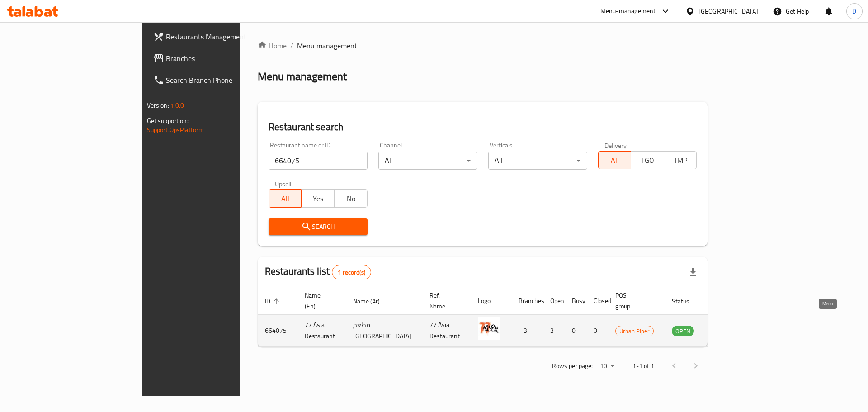 Image resolution: width=868 pixels, height=412 pixels. What do you see at coordinates (217, 58) in the screenshot?
I see `a: Branches` at bounding box center [217, 58].